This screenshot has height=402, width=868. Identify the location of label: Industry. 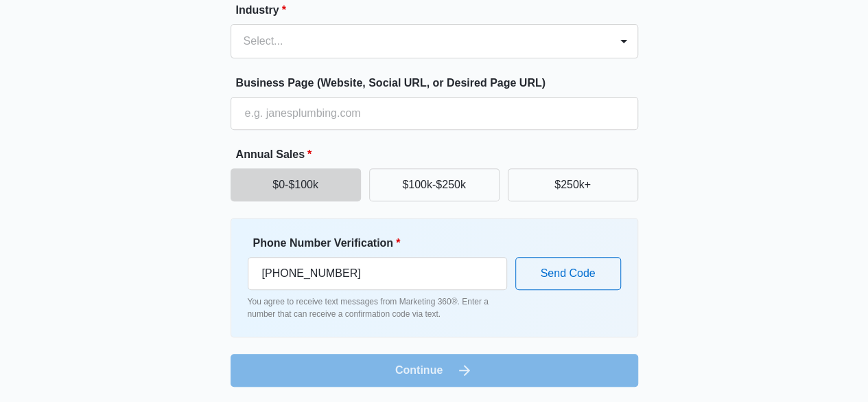
(440, 10).